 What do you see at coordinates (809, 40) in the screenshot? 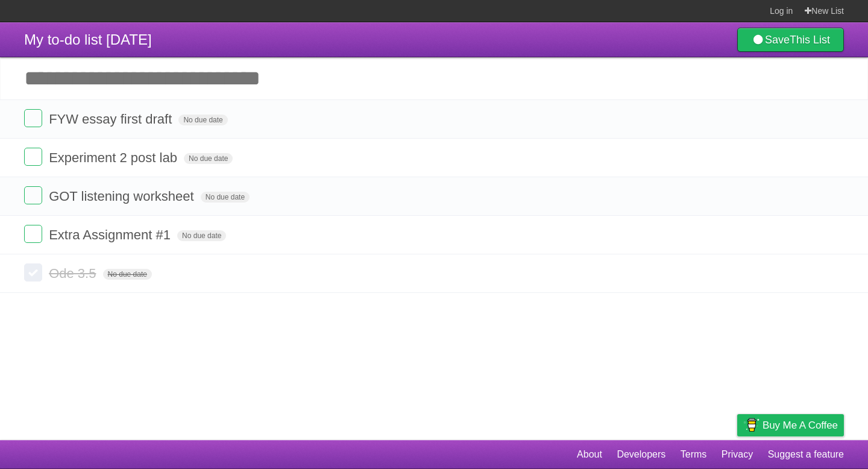
I see `b: This List` at bounding box center [809, 40].